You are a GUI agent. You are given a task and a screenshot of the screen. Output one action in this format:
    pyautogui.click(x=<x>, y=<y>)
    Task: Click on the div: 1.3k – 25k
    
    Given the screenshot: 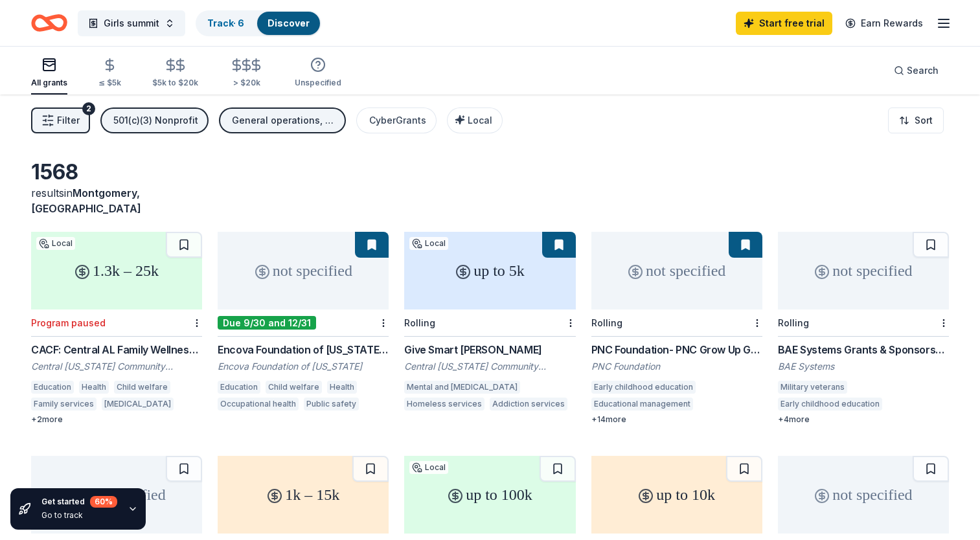 What is the action you would take?
    pyautogui.click(x=117, y=270)
    